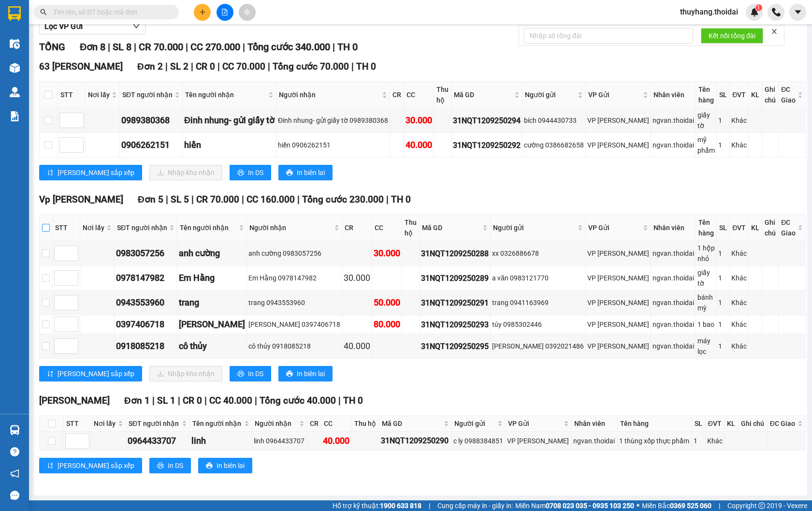 The height and width of the screenshot is (511, 812). What do you see at coordinates (314, 423) in the screenshot?
I see `th: CR` at bounding box center [314, 423].